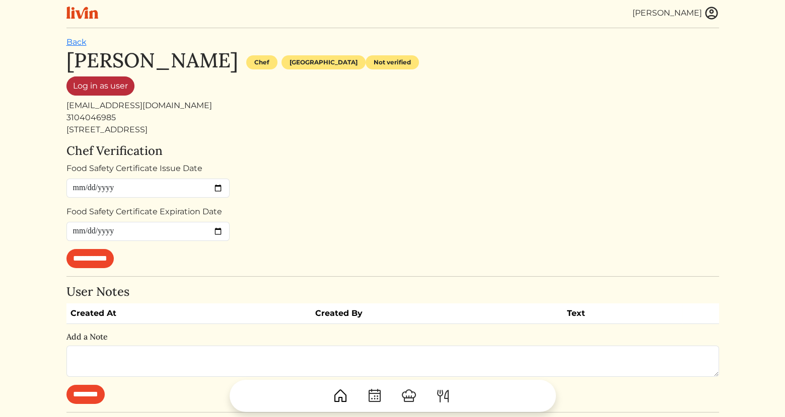 This screenshot has width=785, height=417. What do you see at coordinates (393, 292) in the screenshot?
I see `h4: User Notes` at bounding box center [393, 292].